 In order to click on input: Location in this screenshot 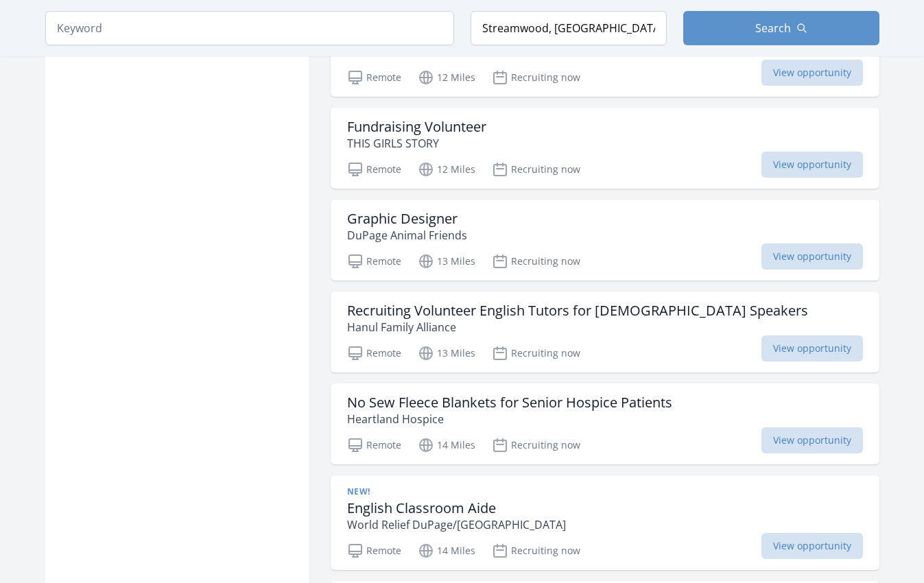, I will do `click(568, 28)`.